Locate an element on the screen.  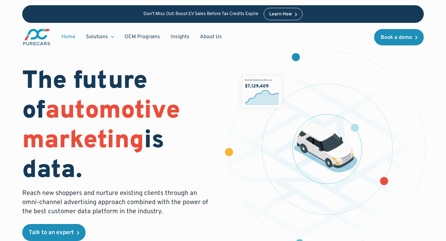
a: Home is located at coordinates (68, 37).